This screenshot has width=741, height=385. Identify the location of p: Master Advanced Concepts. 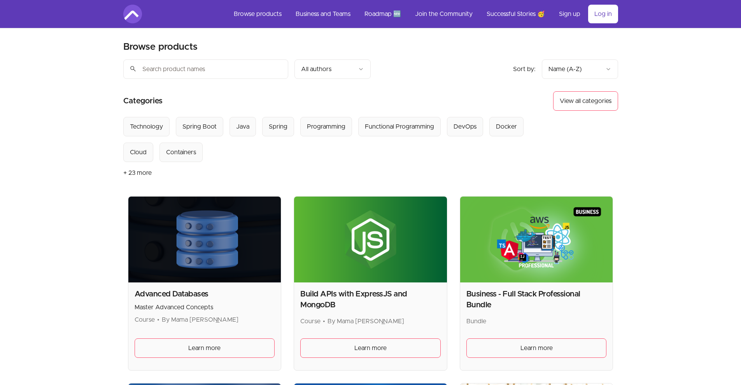
(205, 308).